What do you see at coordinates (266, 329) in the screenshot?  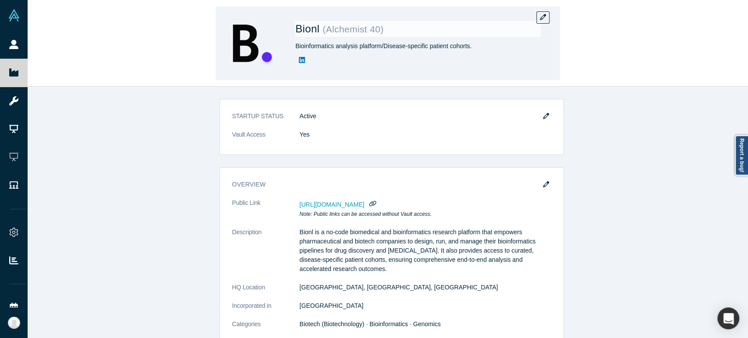 I see `dt: Categories` at bounding box center [266, 329].